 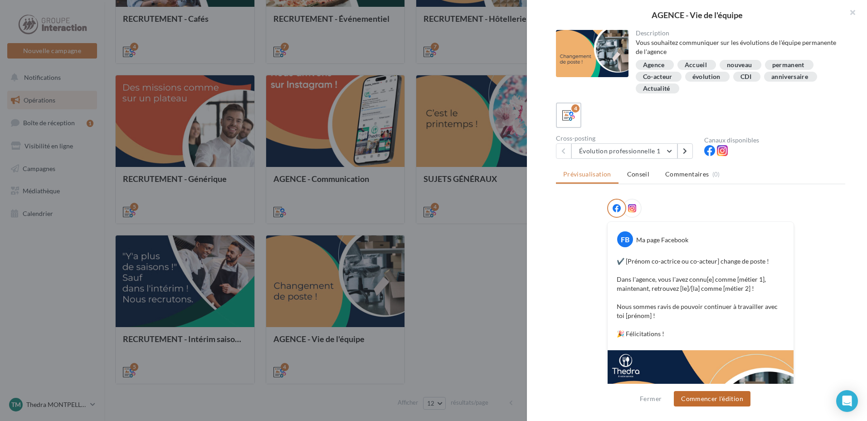 What do you see at coordinates (662, 240) in the screenshot?
I see `div: Ma page Facebook` at bounding box center [662, 240].